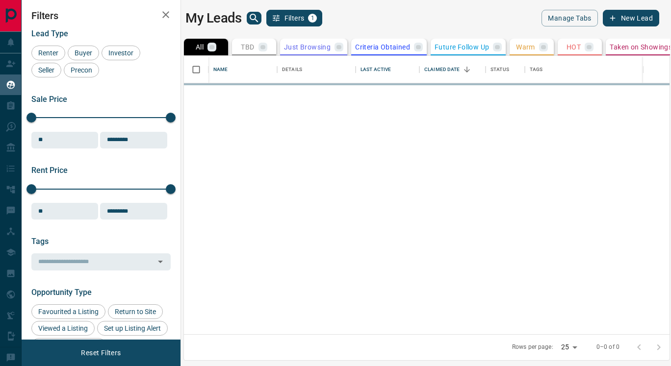  I want to click on div: Precon, so click(81, 70).